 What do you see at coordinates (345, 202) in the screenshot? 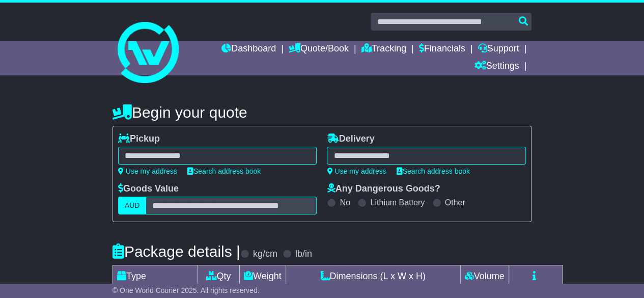
I see `label: No` at bounding box center [345, 202].